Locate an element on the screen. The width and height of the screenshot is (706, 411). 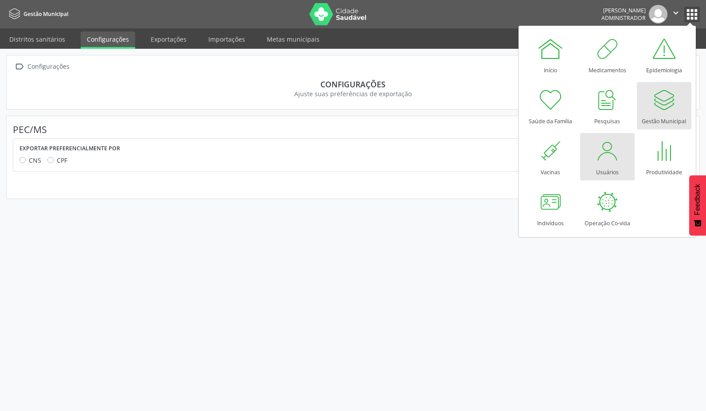
img: img is located at coordinates (658, 14).